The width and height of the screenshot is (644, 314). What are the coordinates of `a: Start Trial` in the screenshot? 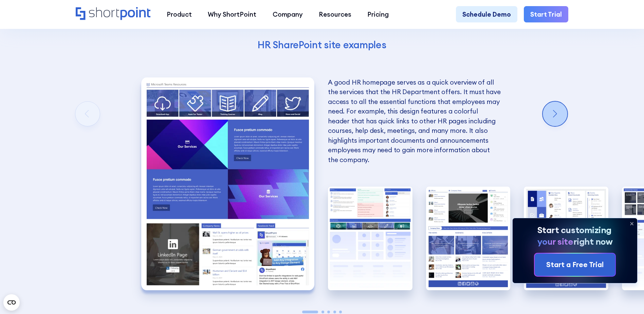 It's located at (546, 14).